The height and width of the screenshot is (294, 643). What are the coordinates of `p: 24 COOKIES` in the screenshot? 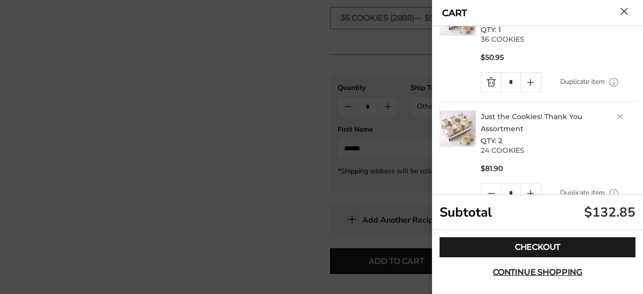 It's located at (559, 150).